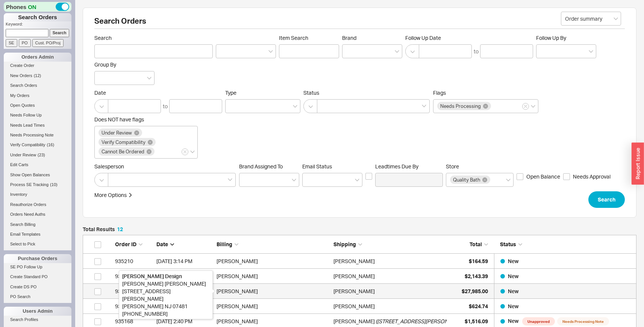 This screenshot has width=644, height=327. I want to click on span: Quality Bath, so click(467, 180).